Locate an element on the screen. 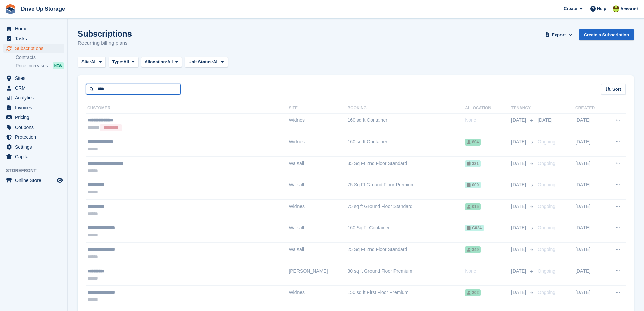 The image size is (644, 311). span: Settings is located at coordinates (35, 147).